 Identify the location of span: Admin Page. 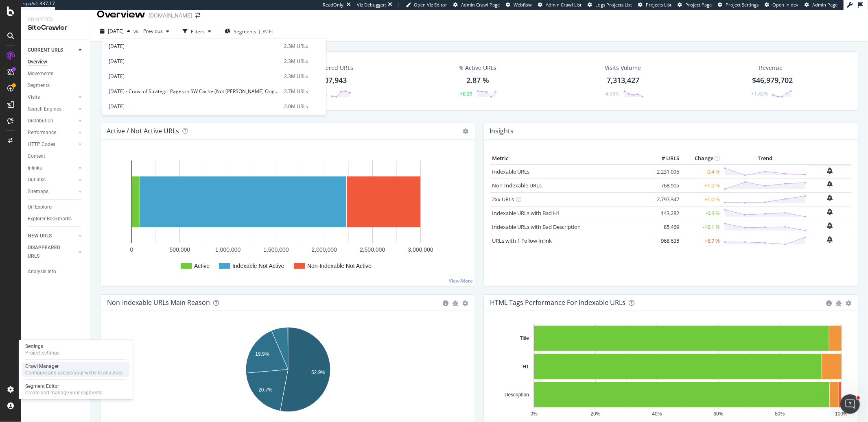
(825, 5).